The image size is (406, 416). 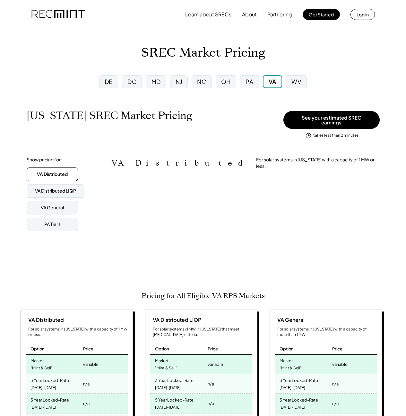 I want to click on button: See your estimated SREC earnings, so click(x=332, y=120).